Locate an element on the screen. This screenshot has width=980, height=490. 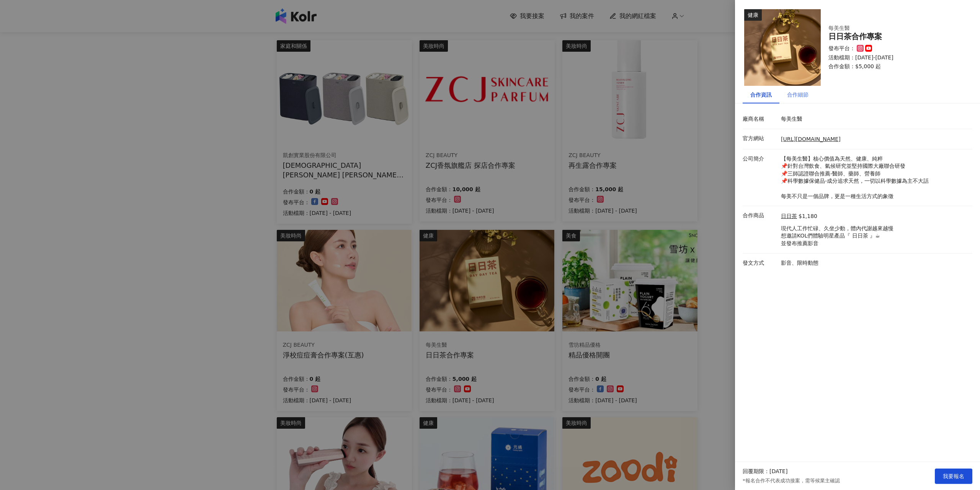
p: 合作金額： $5,000 起 is located at coordinates (896, 66).